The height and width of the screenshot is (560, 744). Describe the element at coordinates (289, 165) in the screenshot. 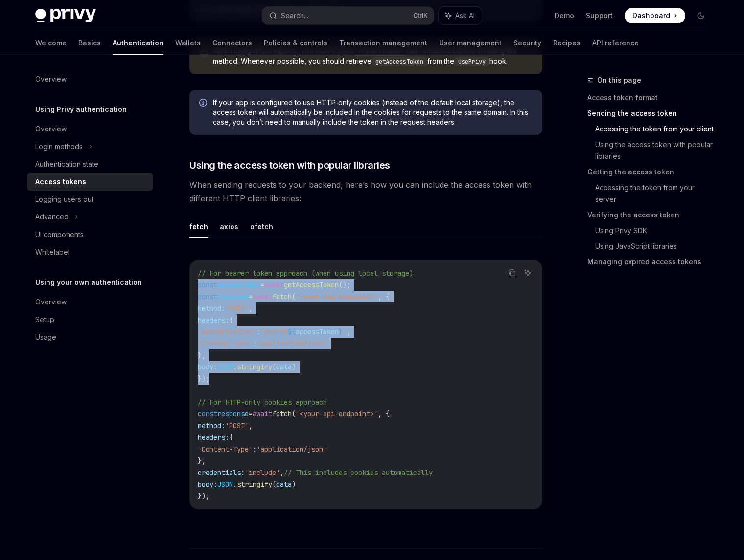

I see `span: Using the access token with popular libraries` at that location.